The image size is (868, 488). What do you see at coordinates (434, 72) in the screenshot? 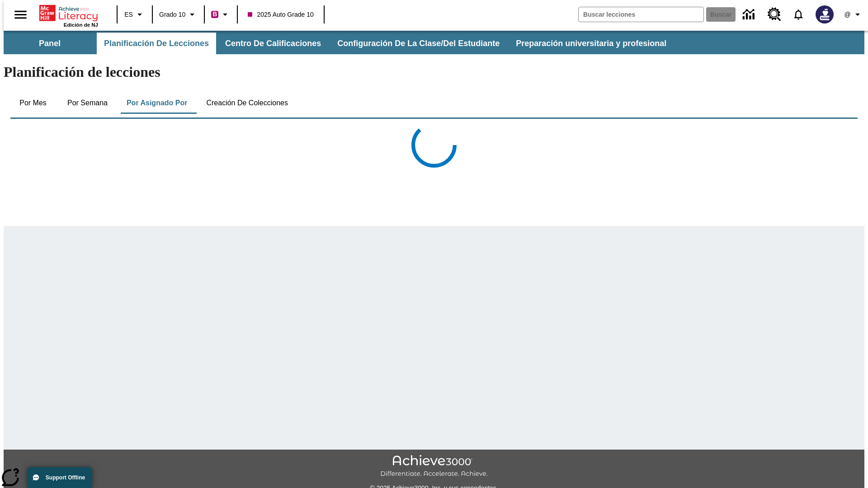
I see `h1: Planificación de lecciones` at bounding box center [434, 72].